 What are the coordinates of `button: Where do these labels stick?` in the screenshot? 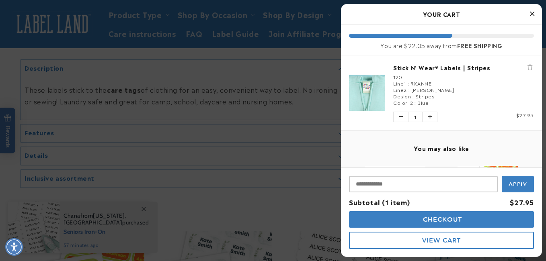 It's located at (58, 30).